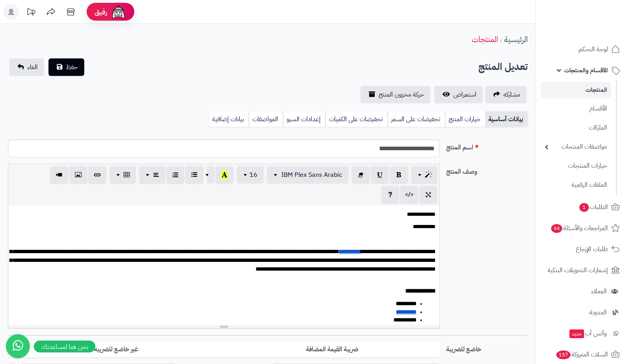 Image resolution: width=629 pixels, height=364 pixels. Describe the element at coordinates (512, 94) in the screenshot. I see `span: مشاركه` at that location.